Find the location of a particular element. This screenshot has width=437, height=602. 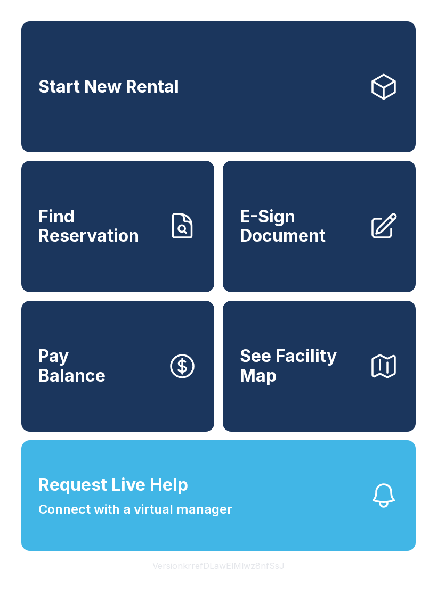

a: Find Reservation is located at coordinates (118, 226).